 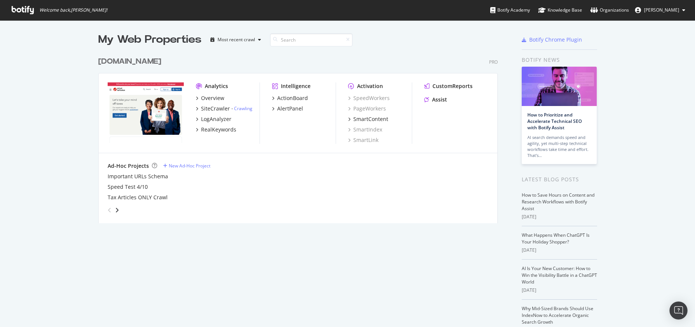 What do you see at coordinates (128, 187) in the screenshot?
I see `a: Speed Test 4/10` at bounding box center [128, 187].